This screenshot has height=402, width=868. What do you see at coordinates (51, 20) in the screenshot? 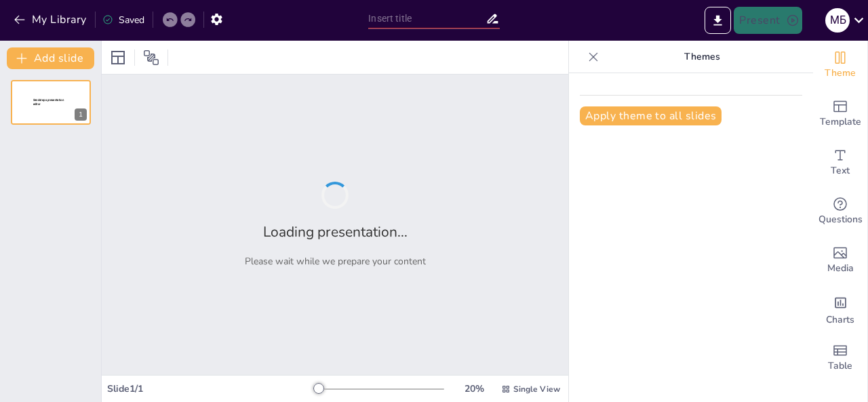
I see `button: My Library` at bounding box center [51, 20].